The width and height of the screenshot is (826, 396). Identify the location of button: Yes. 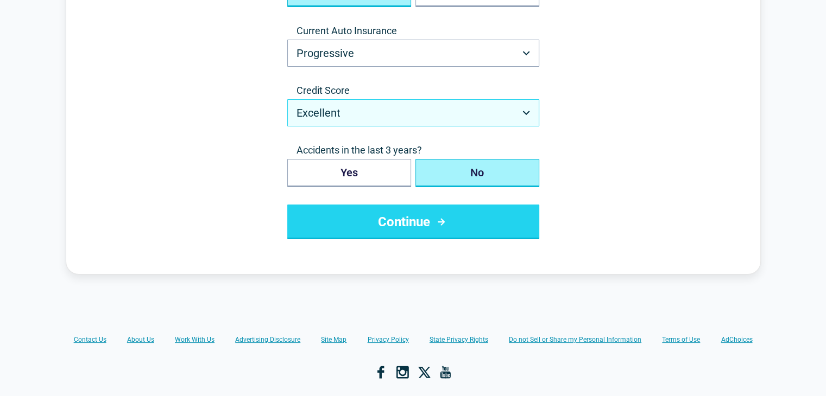
(349, 173).